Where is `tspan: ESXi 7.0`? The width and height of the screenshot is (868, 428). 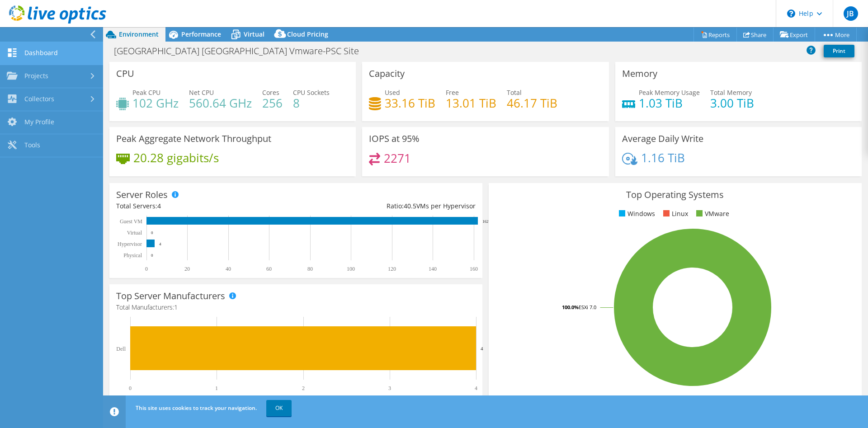 tspan: ESXi 7.0 is located at coordinates (587, 307).